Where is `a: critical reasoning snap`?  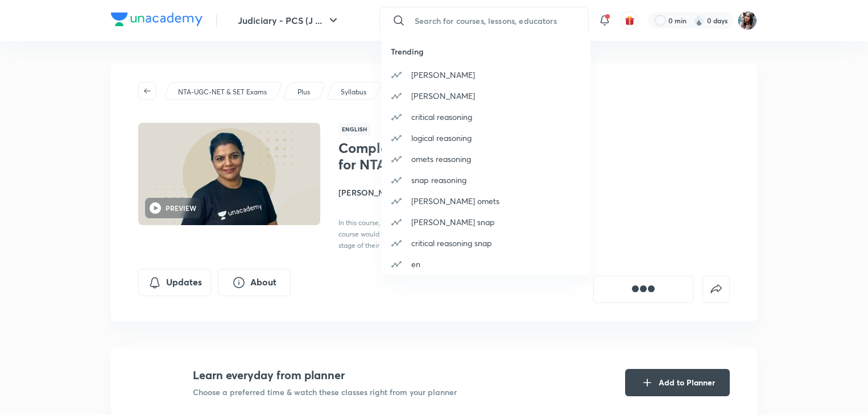
a: critical reasoning snap is located at coordinates (486, 243).